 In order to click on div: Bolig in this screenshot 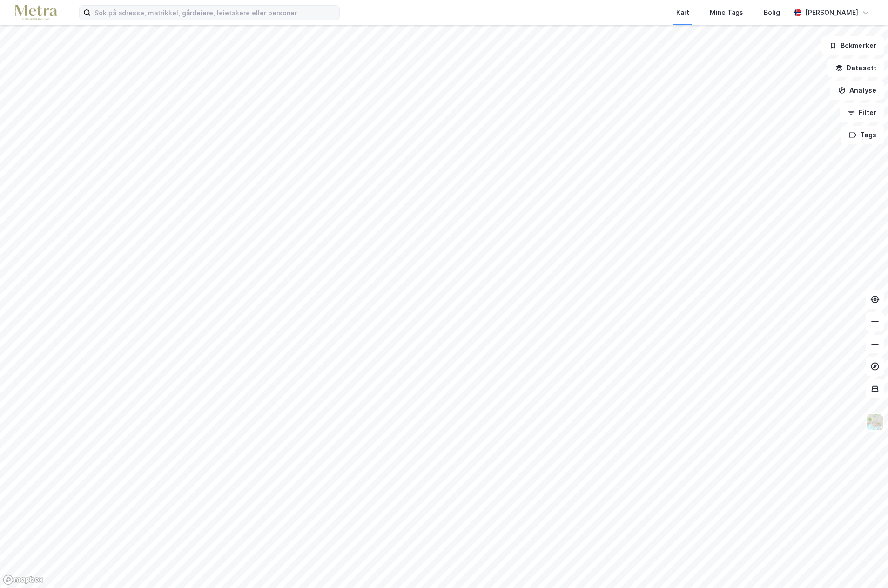, I will do `click(771, 12)`.